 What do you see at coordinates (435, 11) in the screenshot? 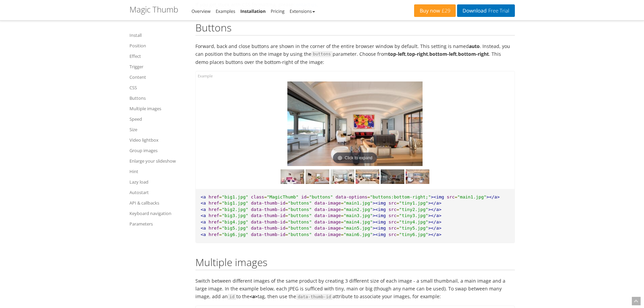
I see `a: Buy now£29` at bounding box center [435, 11].